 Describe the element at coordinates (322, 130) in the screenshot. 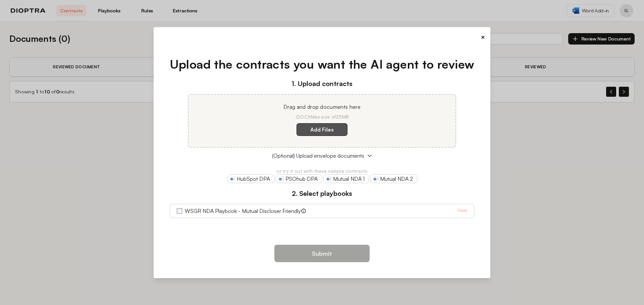

I see `label: Add Files` at that location.